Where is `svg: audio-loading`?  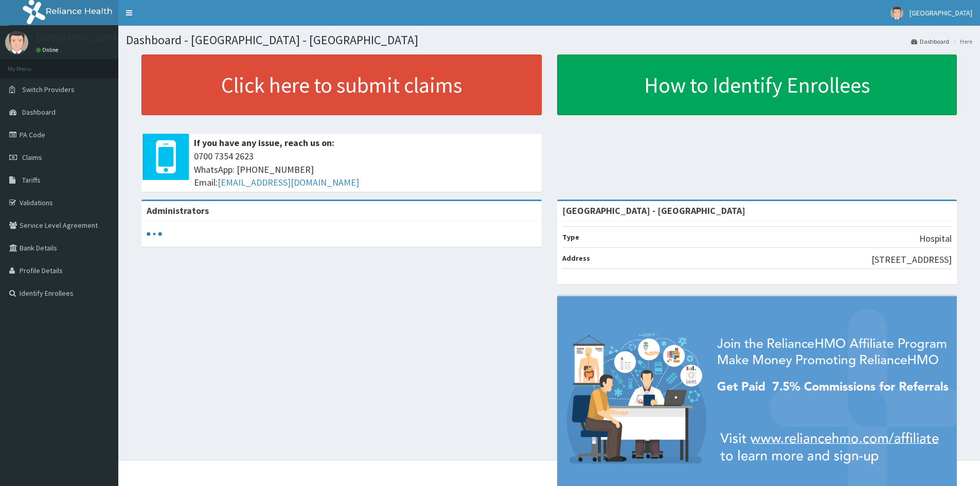 svg: audio-loading is located at coordinates (154, 234).